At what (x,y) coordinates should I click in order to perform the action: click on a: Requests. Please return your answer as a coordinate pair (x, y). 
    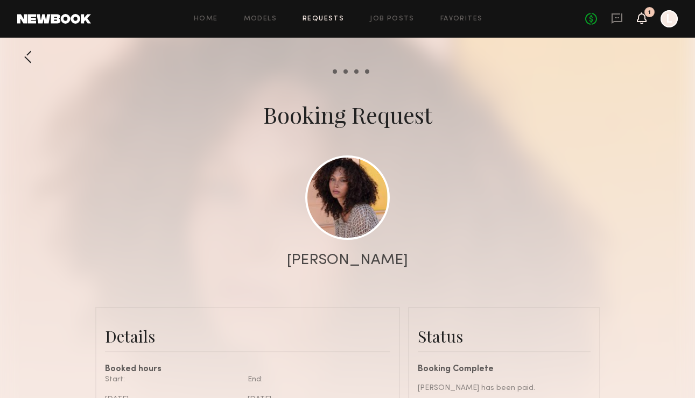
    Looking at the image, I should click on (323, 19).